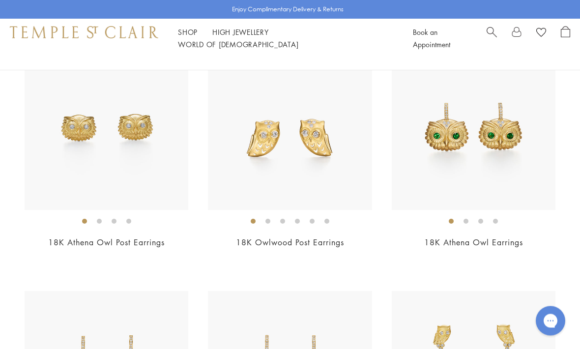 This screenshot has height=349, width=580. What do you see at coordinates (492, 38) in the screenshot?
I see `a: Search` at bounding box center [492, 38].